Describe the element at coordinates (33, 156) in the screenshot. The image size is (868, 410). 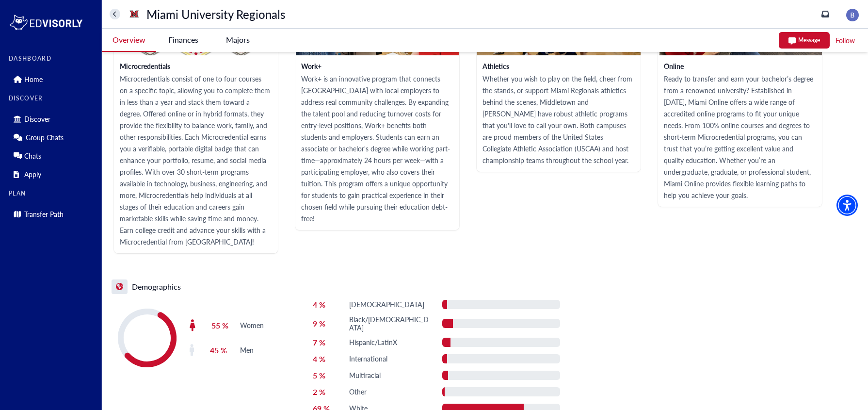
I see `p: Chats` at that location.